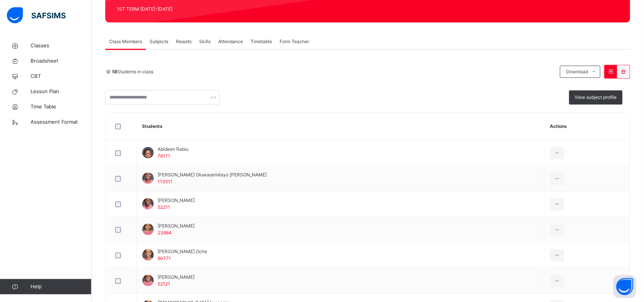 The image size is (644, 302). What do you see at coordinates (577, 72) in the screenshot?
I see `span: Download` at bounding box center [577, 72].